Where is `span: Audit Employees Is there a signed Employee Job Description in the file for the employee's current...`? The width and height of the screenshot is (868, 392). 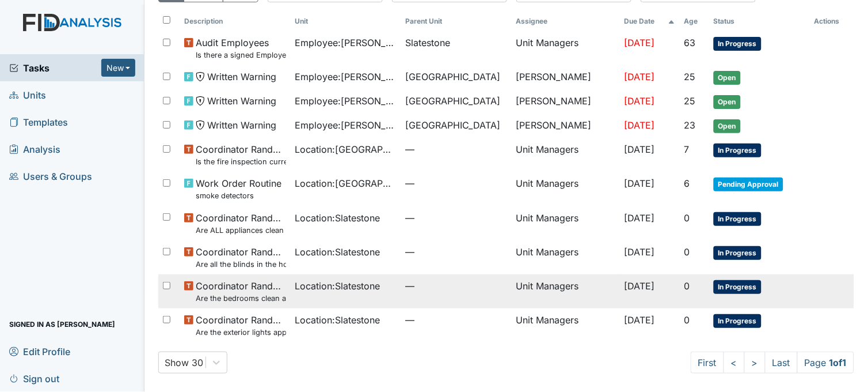
span: Audit Employees Is there a signed Employee Job Description in the file for the employee's current... is located at coordinates (241, 47).